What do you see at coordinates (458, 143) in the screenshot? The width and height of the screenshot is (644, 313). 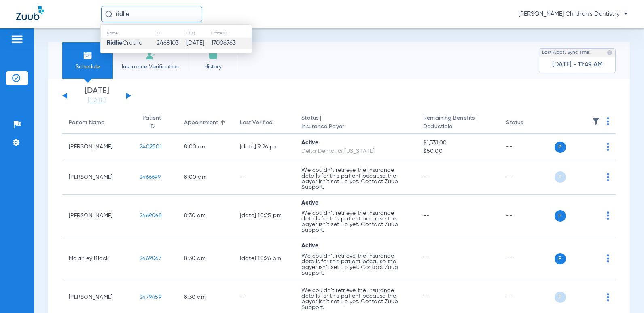 I see `span: $1,331.00` at bounding box center [458, 143].